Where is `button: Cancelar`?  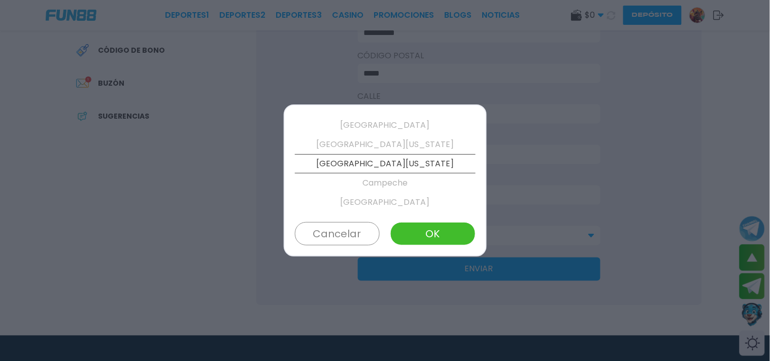 button: Cancelar is located at coordinates (337, 234).